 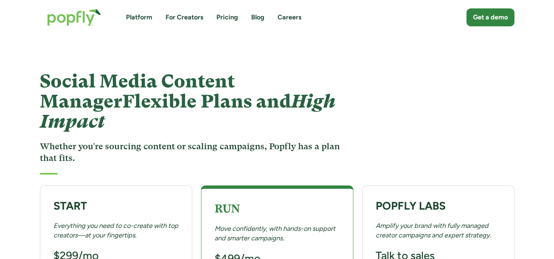 What do you see at coordinates (187, 111) in the screenshot?
I see `span: Flexible Plans and` at bounding box center [187, 111].